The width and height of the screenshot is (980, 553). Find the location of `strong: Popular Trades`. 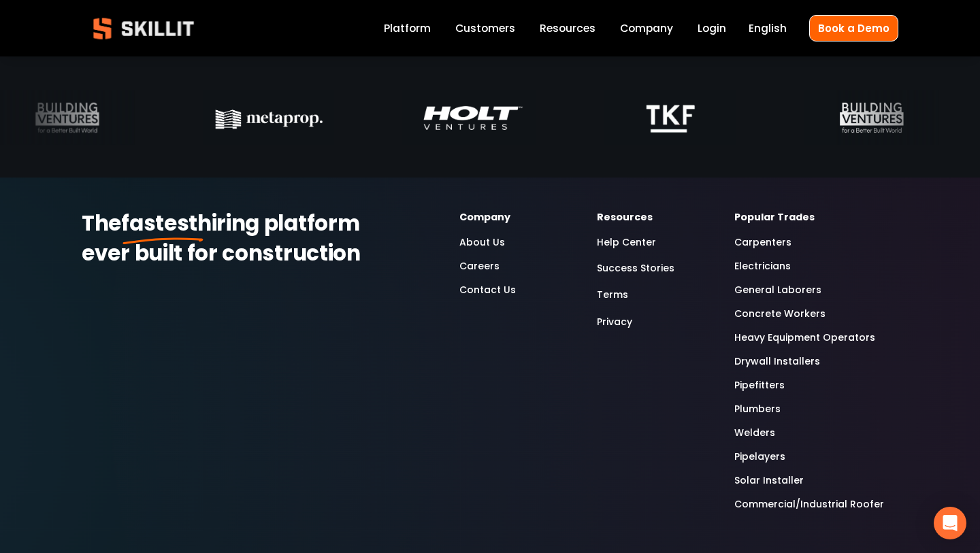

strong: Popular Trades is located at coordinates (774, 218).